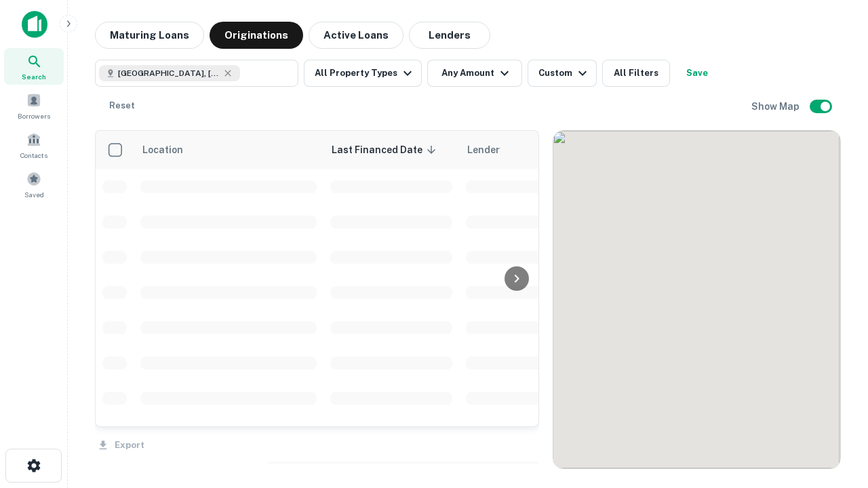 The width and height of the screenshot is (868, 488). What do you see at coordinates (228, 150) in the screenshot?
I see `th: Location` at bounding box center [228, 150].